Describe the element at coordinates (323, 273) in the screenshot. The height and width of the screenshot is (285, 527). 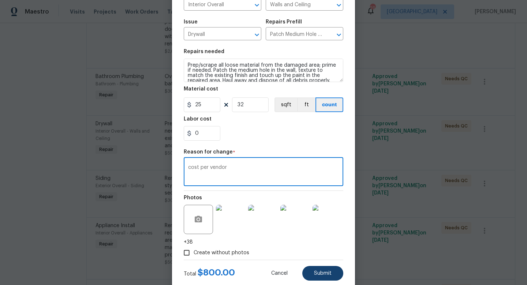
I see `span: Submit` at that location.